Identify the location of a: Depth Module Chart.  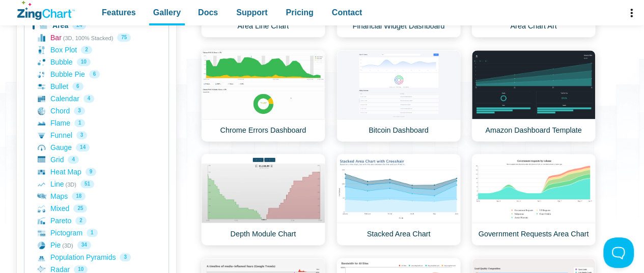
(263, 199).